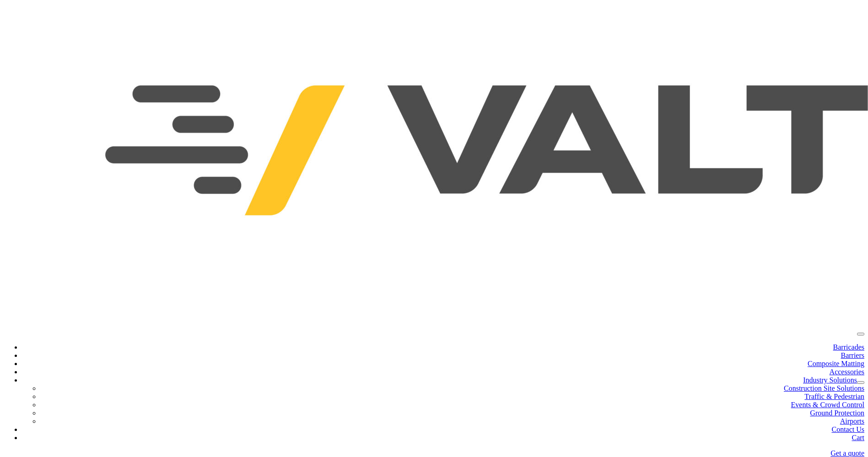  Describe the element at coordinates (852, 421) in the screenshot. I see `a: Airports` at that location.